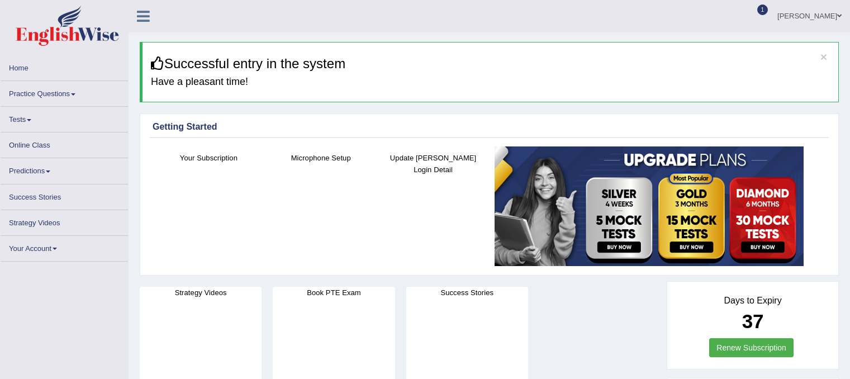 Image resolution: width=850 pixels, height=379 pixels. Describe the element at coordinates (209, 158) in the screenshot. I see `h4: Your Subscription` at that location.